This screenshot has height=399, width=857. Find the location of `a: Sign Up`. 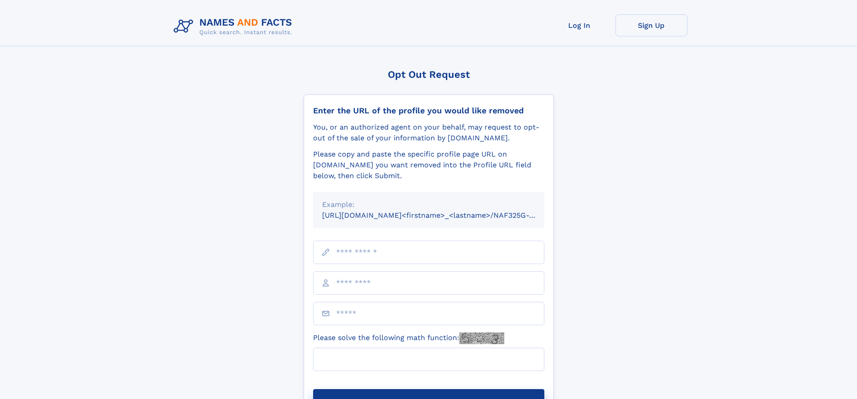

a: Sign Up is located at coordinates (651, 25).